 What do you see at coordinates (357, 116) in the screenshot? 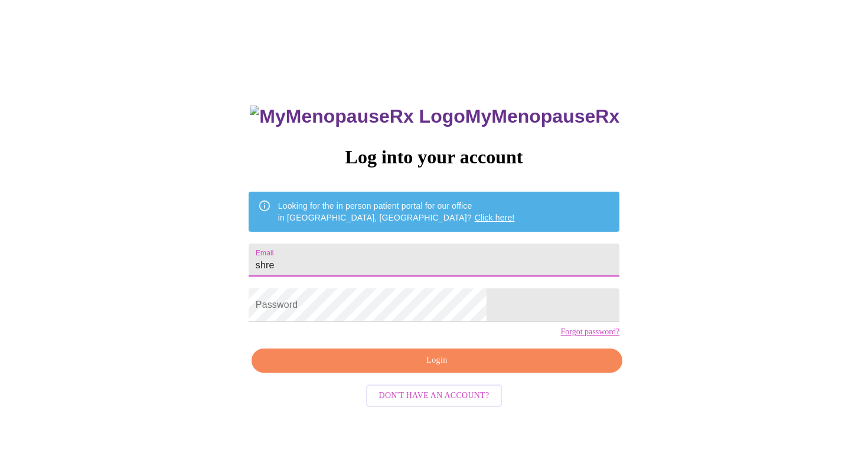
I see `img: MyMenopauseRx Logo` at bounding box center [357, 116].